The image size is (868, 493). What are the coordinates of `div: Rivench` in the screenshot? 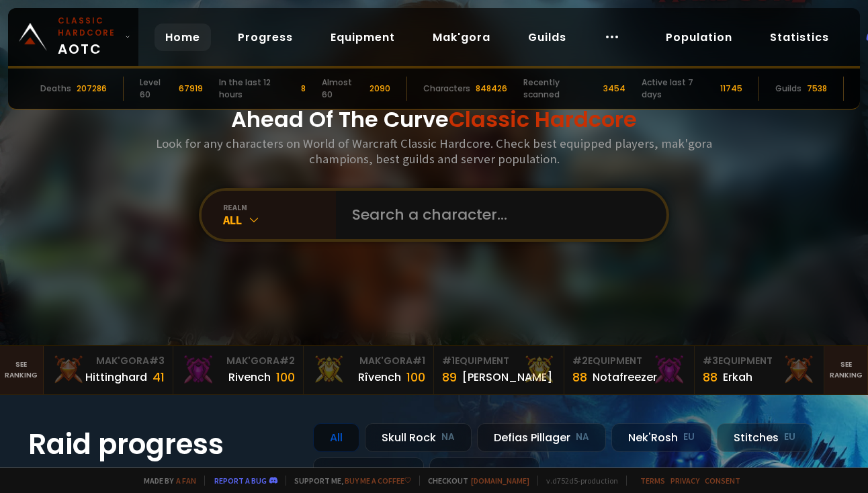 It's located at (249, 377).